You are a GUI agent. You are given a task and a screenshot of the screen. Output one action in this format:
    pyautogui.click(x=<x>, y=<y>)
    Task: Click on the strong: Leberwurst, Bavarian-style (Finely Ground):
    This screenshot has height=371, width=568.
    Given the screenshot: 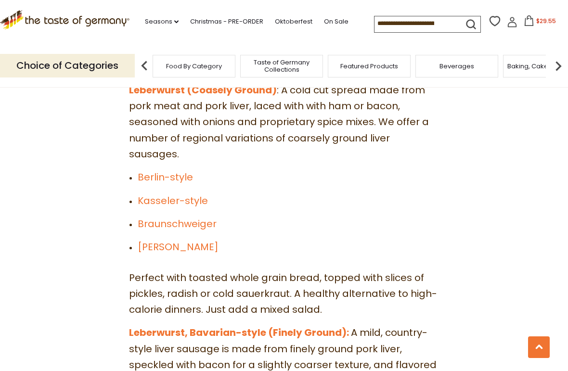 What is the action you would take?
    pyautogui.click(x=239, y=332)
    